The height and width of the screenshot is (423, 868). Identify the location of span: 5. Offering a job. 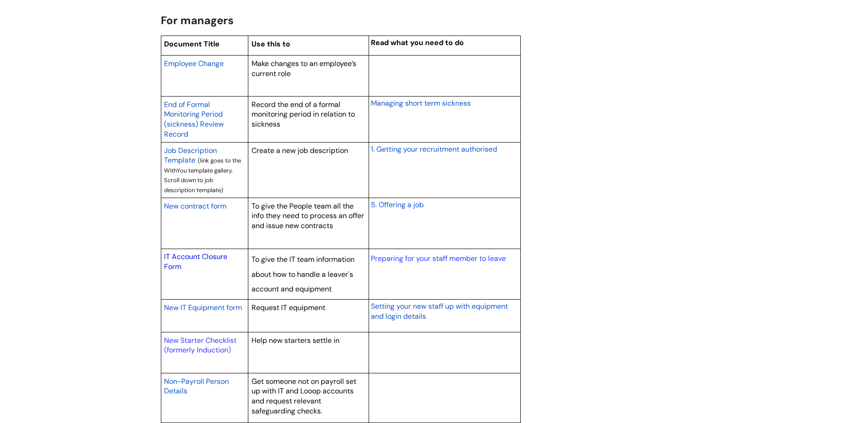
(397, 204).